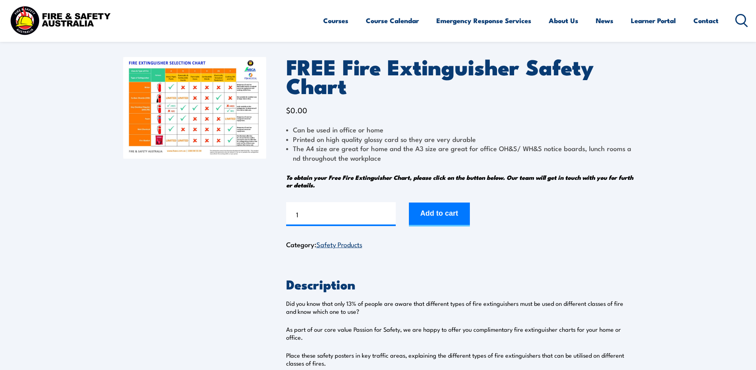 The image size is (756, 370). What do you see at coordinates (194, 108) in the screenshot?
I see `img: FREE Fire Extinguisher Safety Chart` at bounding box center [194, 108].